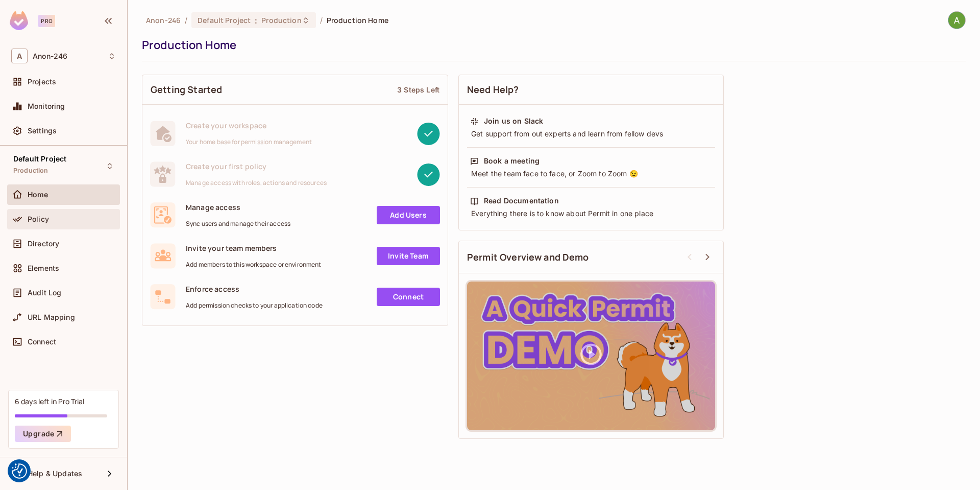 The image size is (980, 490). Describe the element at coordinates (409, 297) in the screenshot. I see `a: Connect` at that location.